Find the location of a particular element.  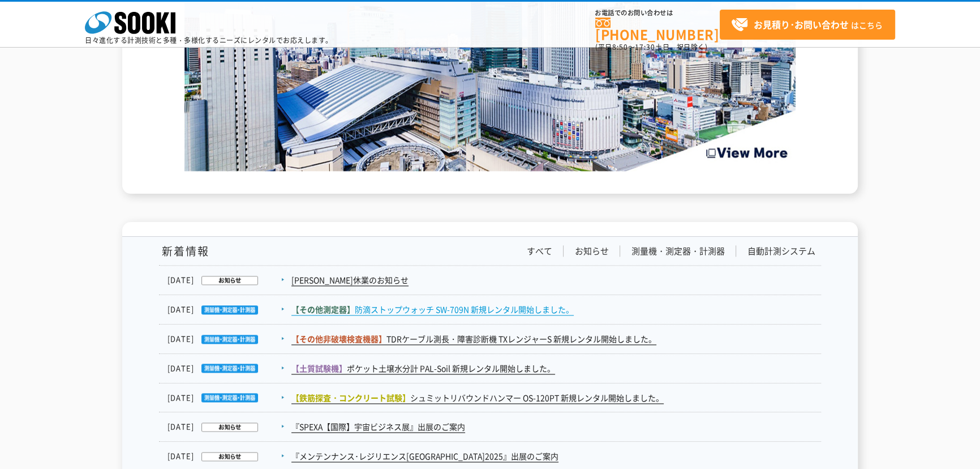

p: 日々進化する計測技術と多種・多様化するニーズにレンタルでお応えします。 is located at coordinates (209, 41).